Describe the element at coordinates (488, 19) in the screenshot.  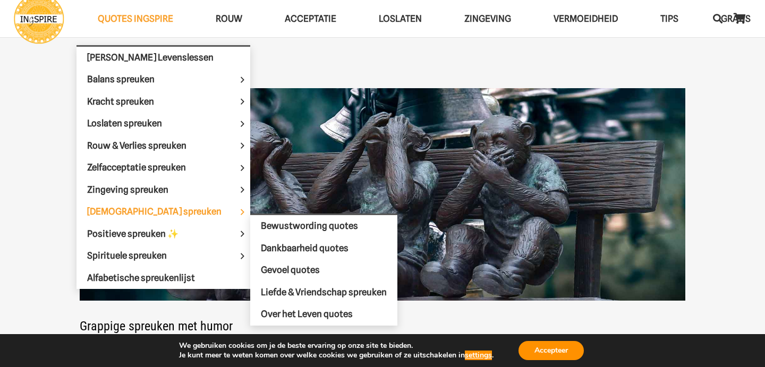
I see `a: ZingevingZingeving Menu` at that location.